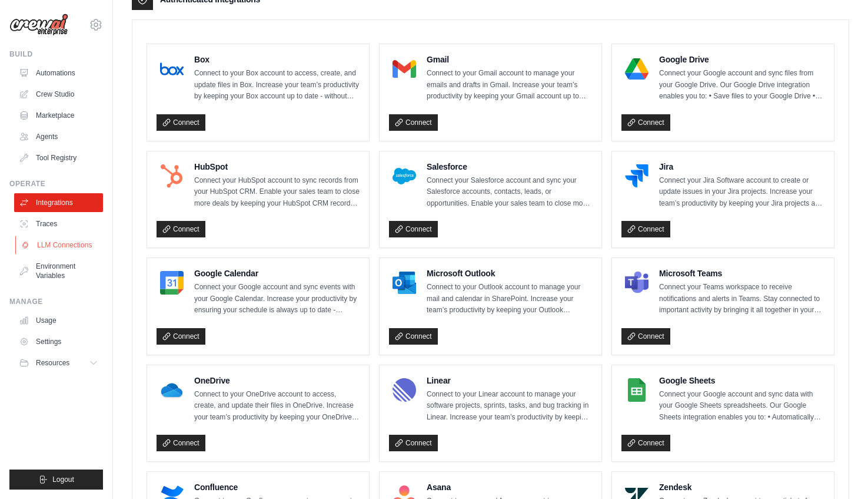 The image size is (868, 499). I want to click on a: Automations, so click(58, 73).